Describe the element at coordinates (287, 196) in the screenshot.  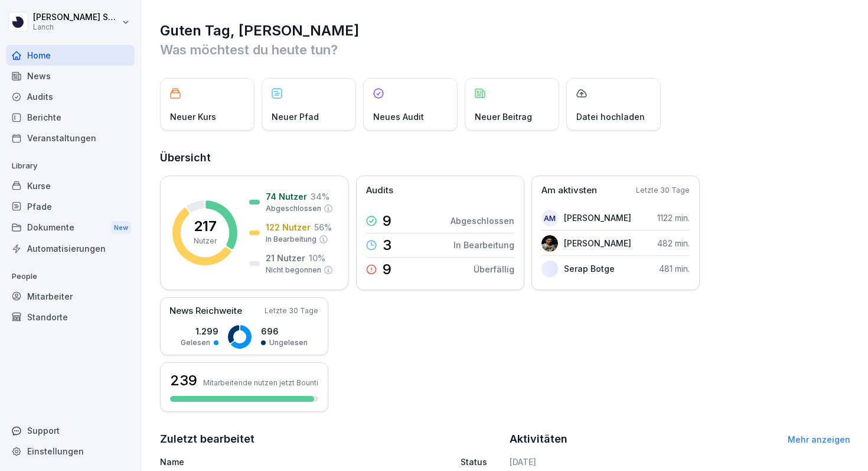
I see `p: 74 Nutzer` at that location.